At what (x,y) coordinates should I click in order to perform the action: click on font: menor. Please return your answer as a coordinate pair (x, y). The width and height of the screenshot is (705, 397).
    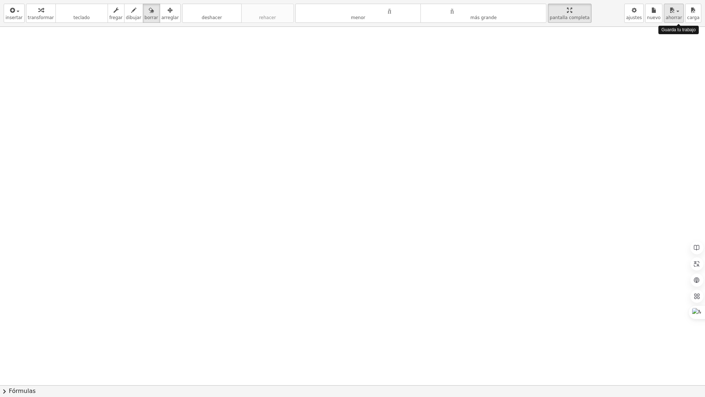
    Looking at the image, I should click on (358, 18).